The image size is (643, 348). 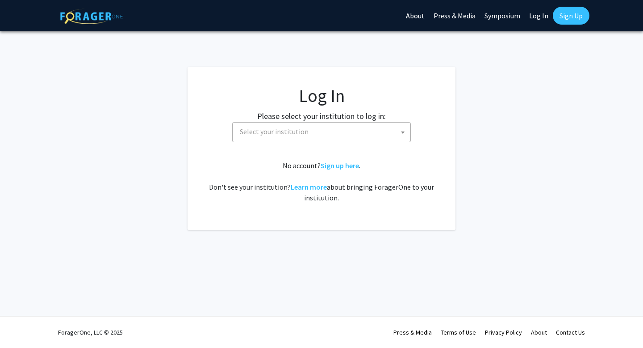 What do you see at coordinates (570, 332) in the screenshot?
I see `a: Contact Us` at bounding box center [570, 332].